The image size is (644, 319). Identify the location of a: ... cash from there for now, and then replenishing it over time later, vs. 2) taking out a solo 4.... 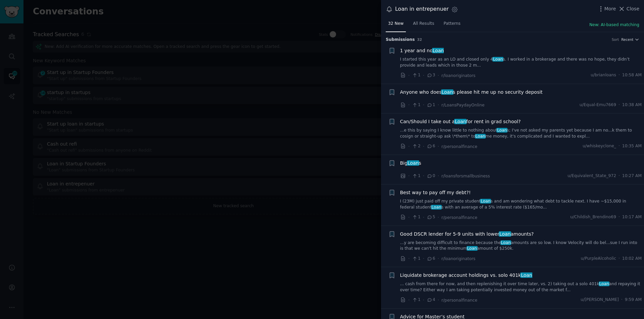
(520, 288).